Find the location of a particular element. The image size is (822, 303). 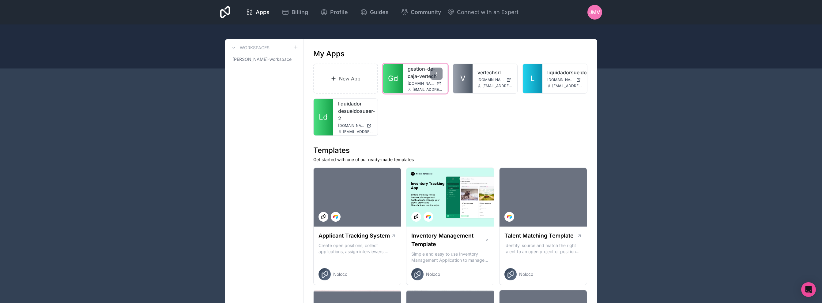

a: vertechsrl is located at coordinates (495, 73).